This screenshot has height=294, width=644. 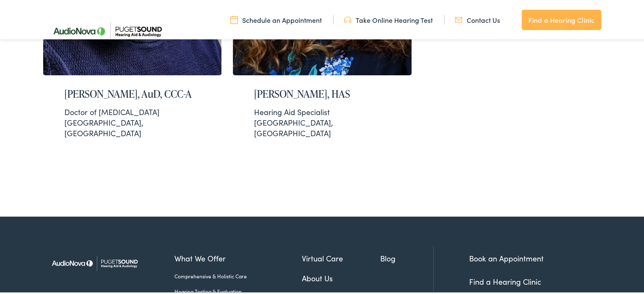 I want to click on a: Virtual Care, so click(x=341, y=257).